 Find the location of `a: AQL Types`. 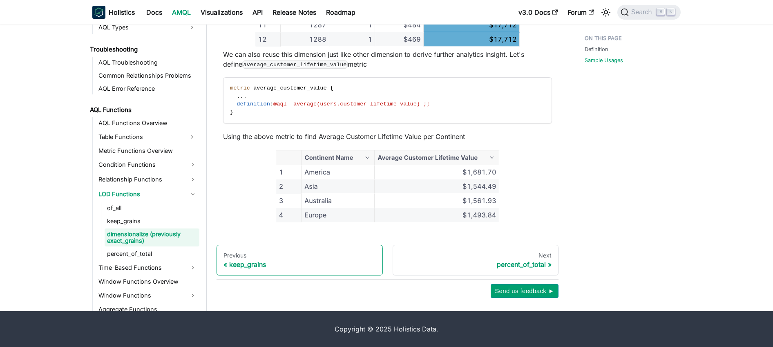

a: AQL Types is located at coordinates (140, 27).